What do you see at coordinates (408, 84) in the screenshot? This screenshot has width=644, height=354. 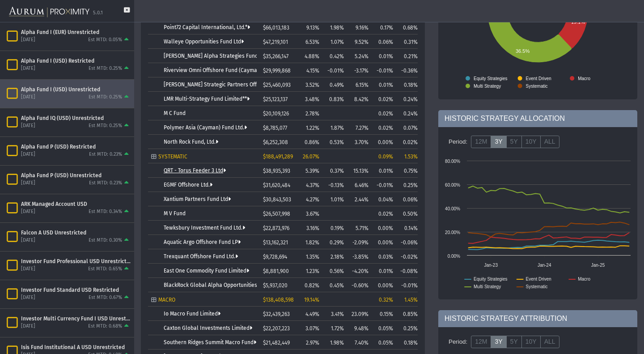 I see `td: 0.18%` at bounding box center [408, 84].